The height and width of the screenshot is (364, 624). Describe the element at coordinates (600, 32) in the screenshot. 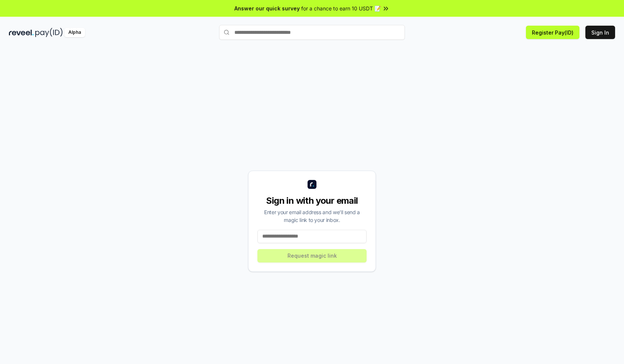

I see `button: Sign In` at that location.